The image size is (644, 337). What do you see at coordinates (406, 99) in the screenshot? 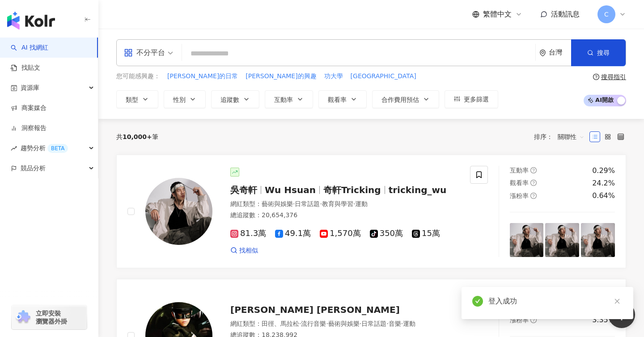
I see `button: 合作費用預估` at bounding box center [406, 99].